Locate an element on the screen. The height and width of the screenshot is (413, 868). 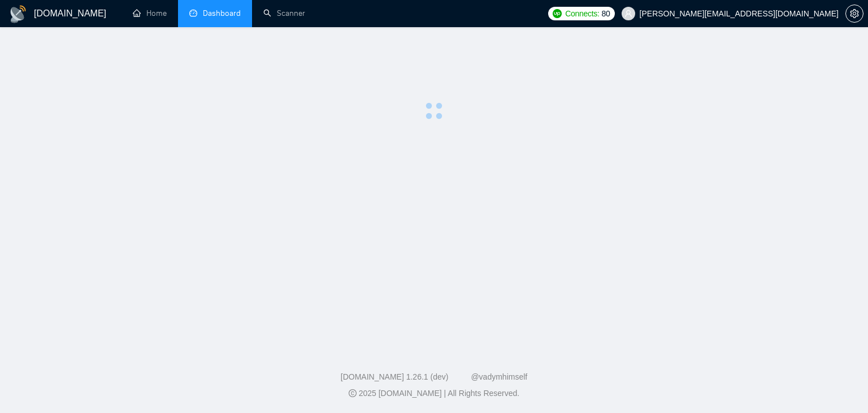
span: dashboard is located at coordinates (194, 13).